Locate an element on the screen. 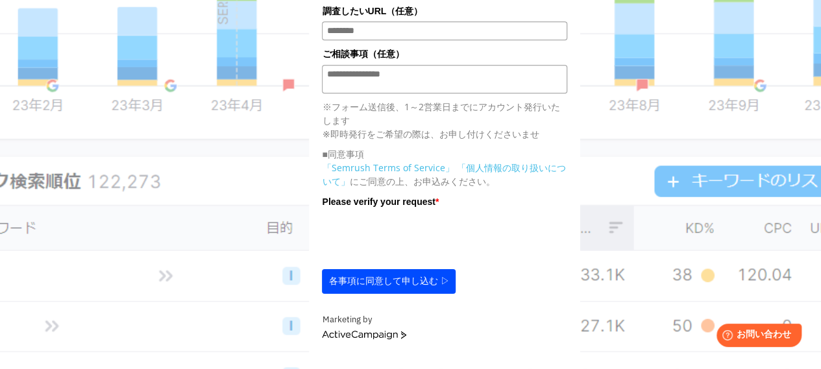 This screenshot has width=821, height=369. a: 「Semrush Terms of Service」 is located at coordinates (387, 167).